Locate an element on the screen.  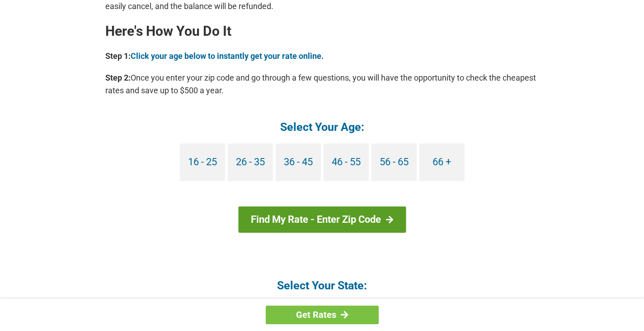
a: 46 - 55 is located at coordinates (346, 162).